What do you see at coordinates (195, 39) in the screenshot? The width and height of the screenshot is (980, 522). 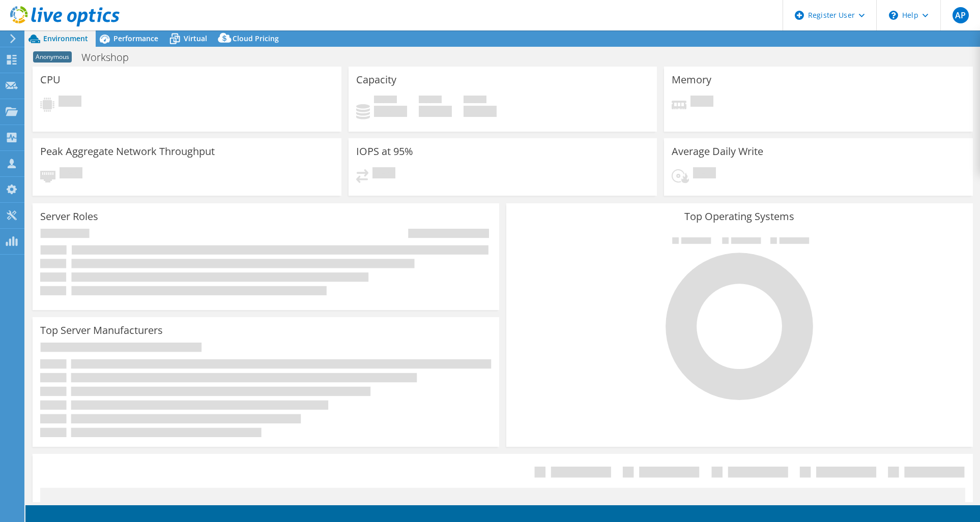 I see `span: Virtual` at bounding box center [195, 39].